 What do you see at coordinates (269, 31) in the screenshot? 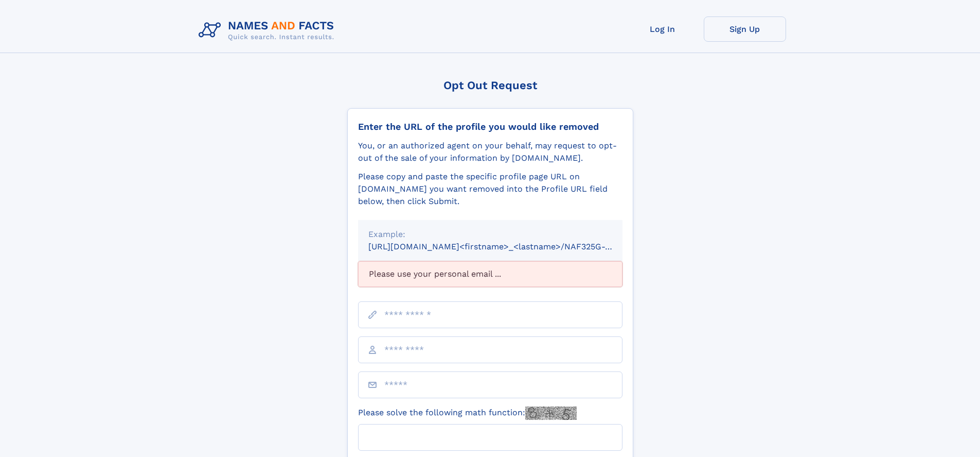
I see `img: Logo Names and Facts` at bounding box center [269, 31].